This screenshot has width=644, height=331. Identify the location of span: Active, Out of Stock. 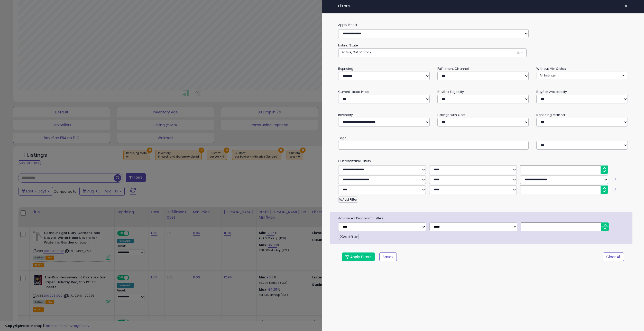
(356, 52).